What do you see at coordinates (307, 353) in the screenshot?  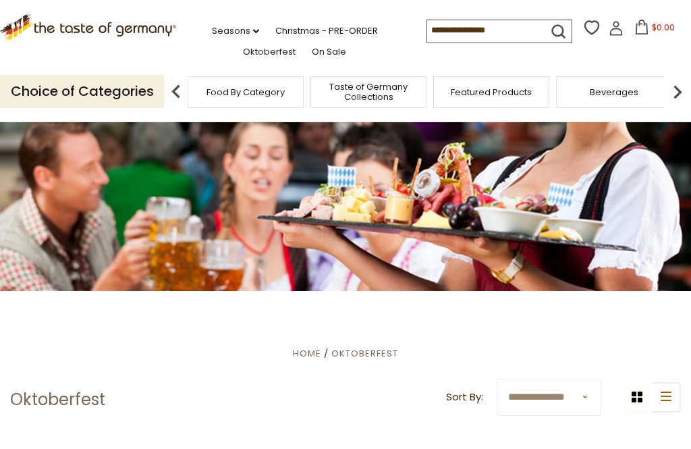 I see `span: Home` at bounding box center [307, 353].